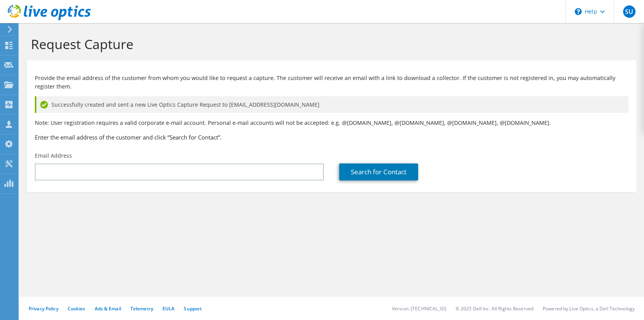 This screenshot has height=320, width=644. Describe the element at coordinates (43, 309) in the screenshot. I see `a: Privacy Policy` at that location.